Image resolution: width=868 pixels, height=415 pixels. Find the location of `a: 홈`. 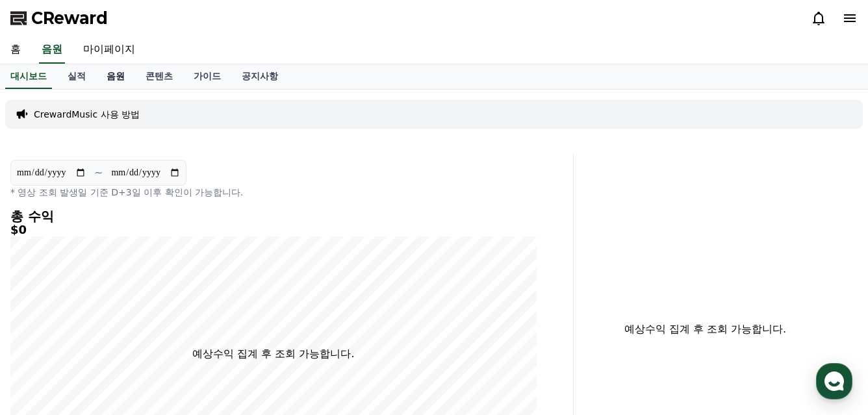

a: 홈 is located at coordinates (45, 323).